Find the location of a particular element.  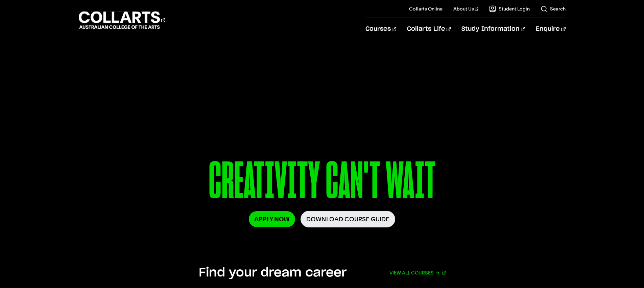

a: Collarts Online is located at coordinates (425, 9).